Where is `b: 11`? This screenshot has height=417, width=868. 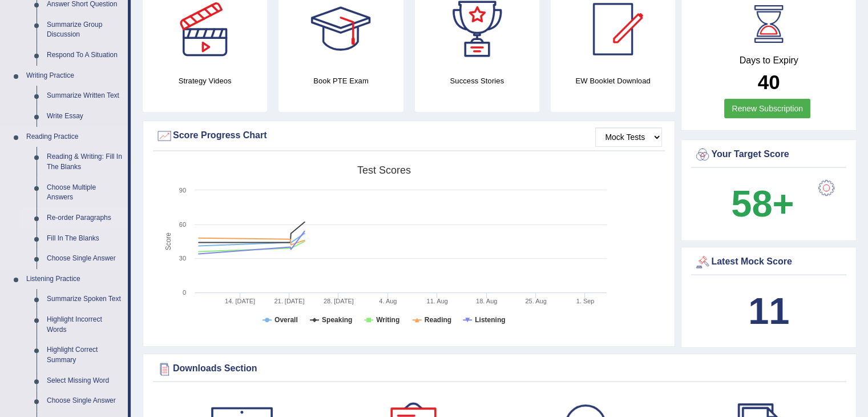 b: 11 is located at coordinates (769, 310).